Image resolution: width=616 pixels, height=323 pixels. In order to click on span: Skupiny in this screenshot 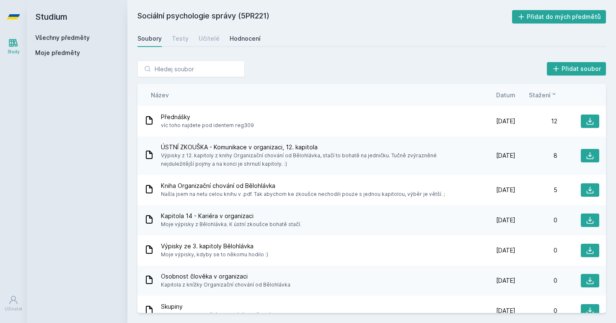, I will do `click(220, 306)`.